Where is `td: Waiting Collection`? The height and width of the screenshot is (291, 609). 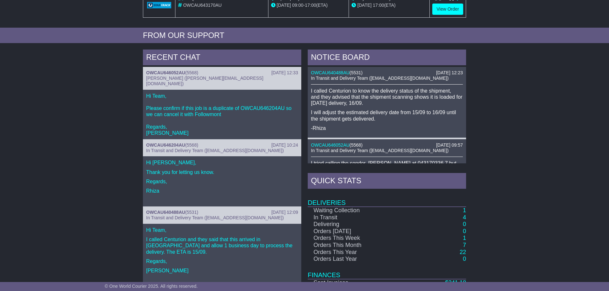 td: Waiting Collection is located at coordinates (357, 210).